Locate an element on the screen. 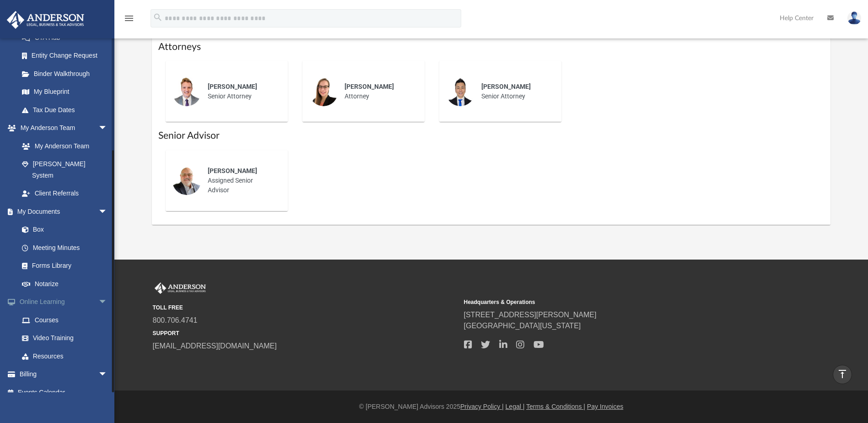  a: Meeting Minutes is located at coordinates (64, 248).